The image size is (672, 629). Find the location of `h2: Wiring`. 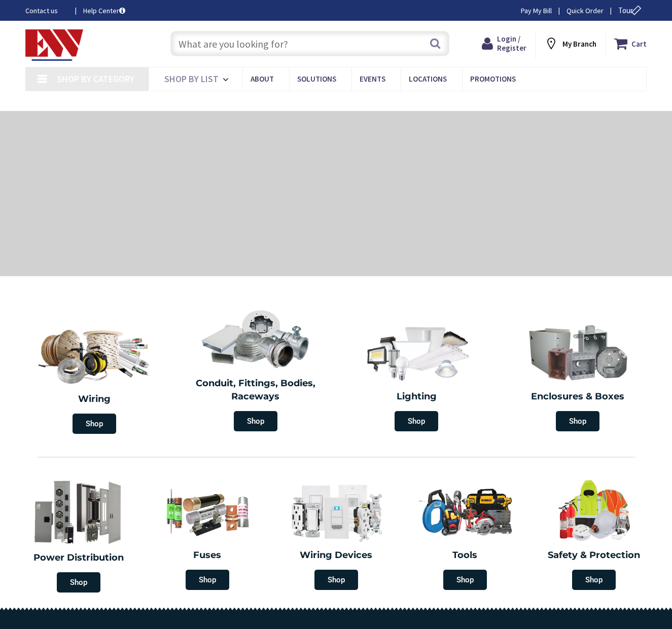

h2: Wiring is located at coordinates (95, 400).